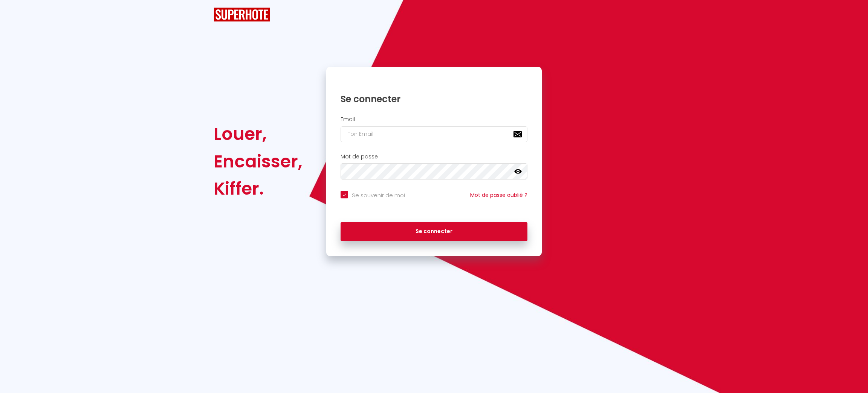 The width and height of the screenshot is (868, 393). I want to click on div: Encaisser,, so click(258, 161).